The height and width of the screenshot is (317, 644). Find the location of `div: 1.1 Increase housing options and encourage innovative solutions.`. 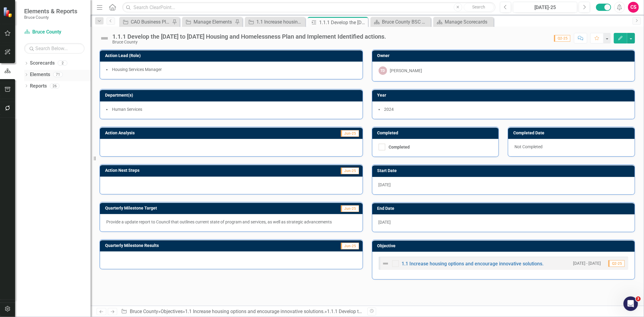

div: 1.1 Increase housing options and encourage innovative solutions. is located at coordinates (279, 22).